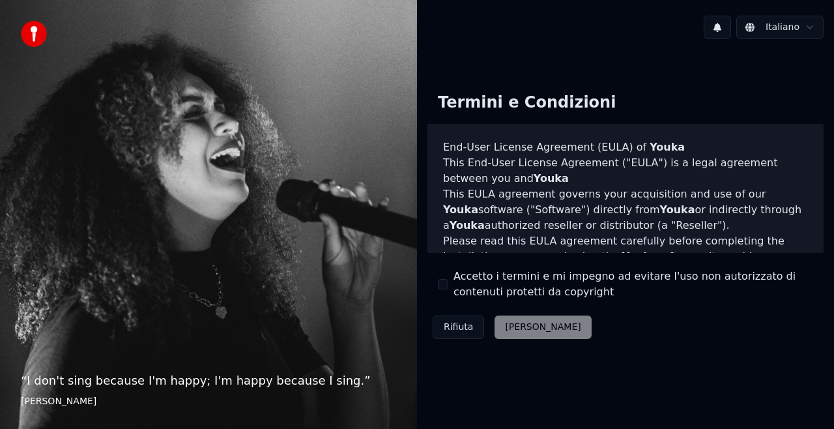 This screenshot has height=429, width=834. What do you see at coordinates (208, 380) in the screenshot?
I see `p: “ I don't sing because I'm happy; I'm happy because I sing. ”` at bounding box center [208, 380].